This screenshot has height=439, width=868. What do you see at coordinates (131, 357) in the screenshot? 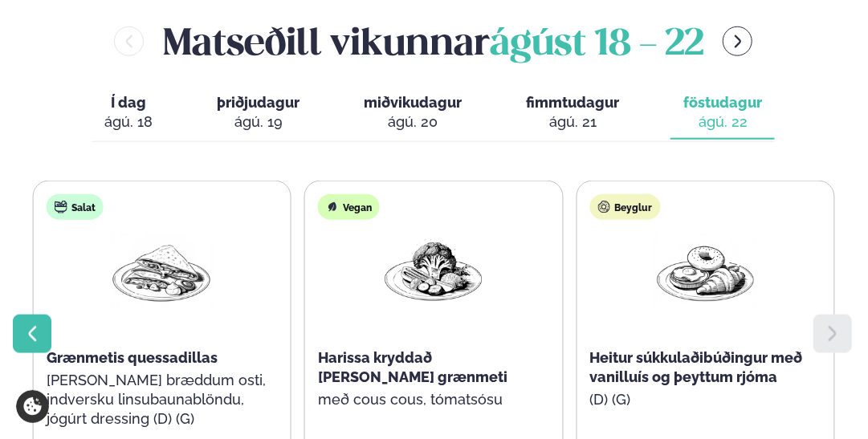
I see `span: Grænmetis quessadillas` at bounding box center [131, 357].